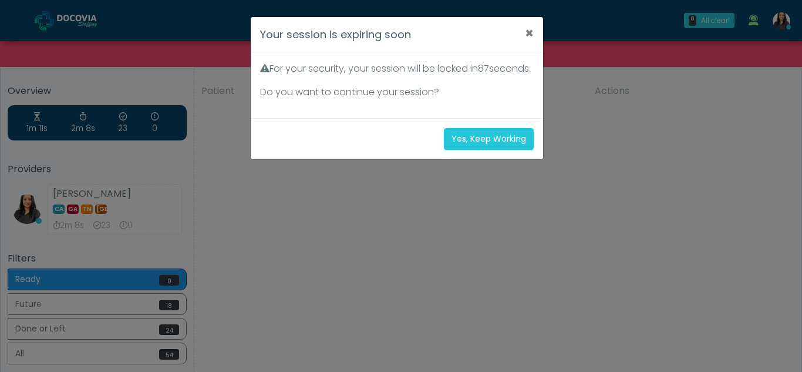  Describe the element at coordinates (483, 68) in the screenshot. I see `span: 87` at that location.